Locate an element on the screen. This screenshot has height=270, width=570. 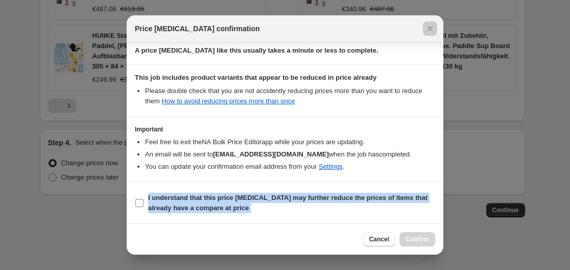
span: Cancel is located at coordinates (379, 239).